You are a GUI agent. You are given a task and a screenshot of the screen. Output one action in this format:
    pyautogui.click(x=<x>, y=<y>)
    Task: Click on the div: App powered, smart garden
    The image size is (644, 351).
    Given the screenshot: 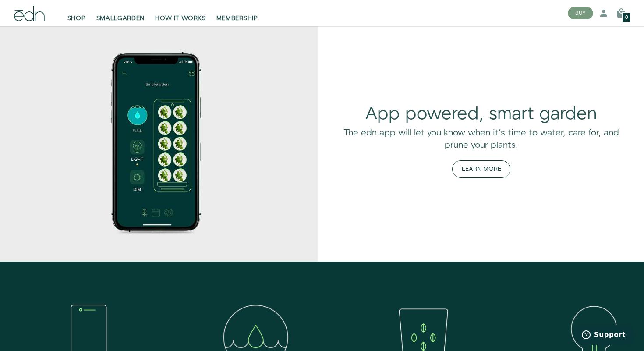 What is the action you would take?
    pyautogui.click(x=481, y=114)
    